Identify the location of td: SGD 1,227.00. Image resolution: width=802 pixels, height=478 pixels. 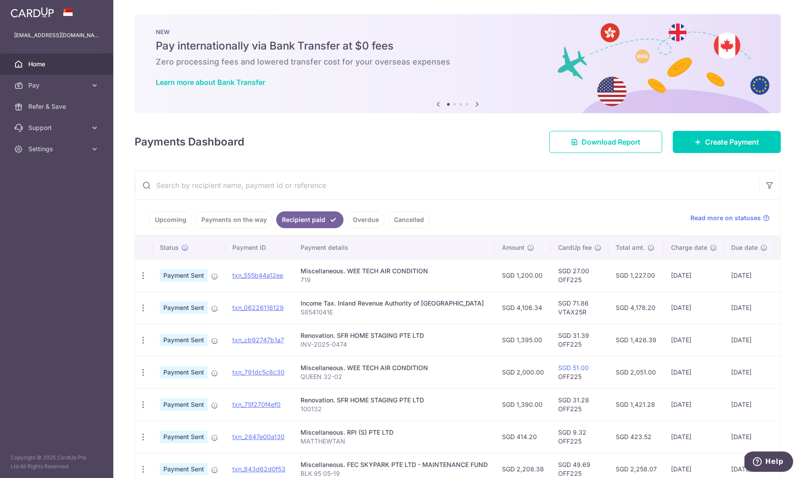
(636, 275).